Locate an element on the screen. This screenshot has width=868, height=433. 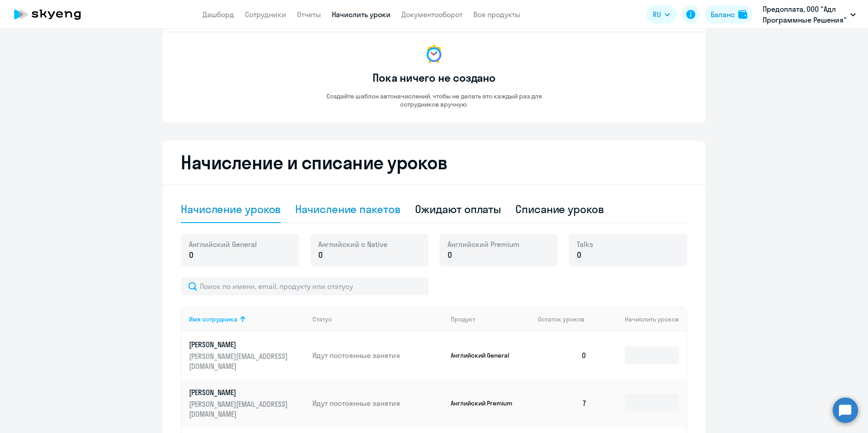
a: Отчеты is located at coordinates (309, 15).